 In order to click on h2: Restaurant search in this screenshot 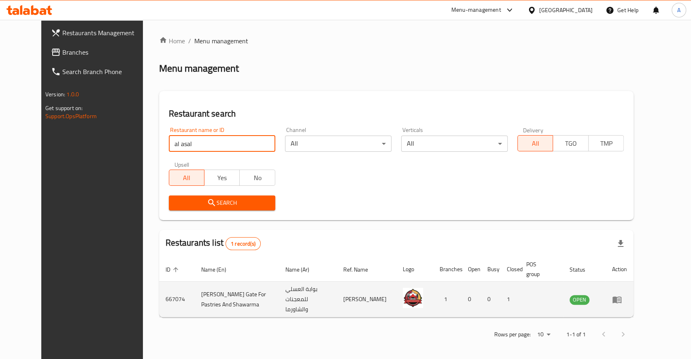, I will do `click(396, 114)`.